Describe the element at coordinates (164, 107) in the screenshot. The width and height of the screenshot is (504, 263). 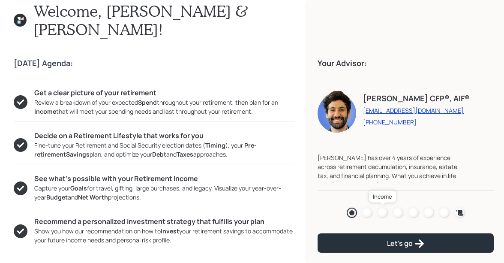
I see `div: Review a breakdown of your expected throughout your retirement, then plan for an that will meet y...` at that location.